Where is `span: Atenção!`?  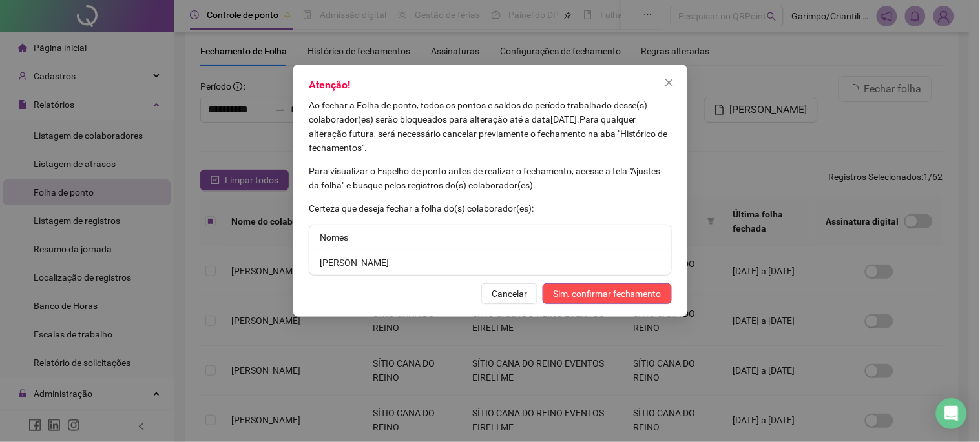
span: Atenção! is located at coordinates (330, 84).